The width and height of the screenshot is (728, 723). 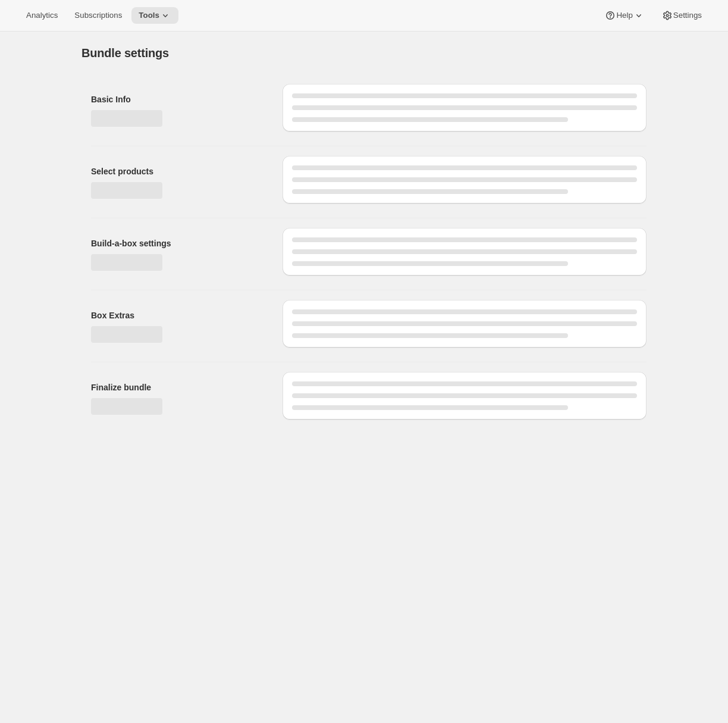 What do you see at coordinates (177, 172) in the screenshot?
I see `h2: Select products` at bounding box center [177, 172].